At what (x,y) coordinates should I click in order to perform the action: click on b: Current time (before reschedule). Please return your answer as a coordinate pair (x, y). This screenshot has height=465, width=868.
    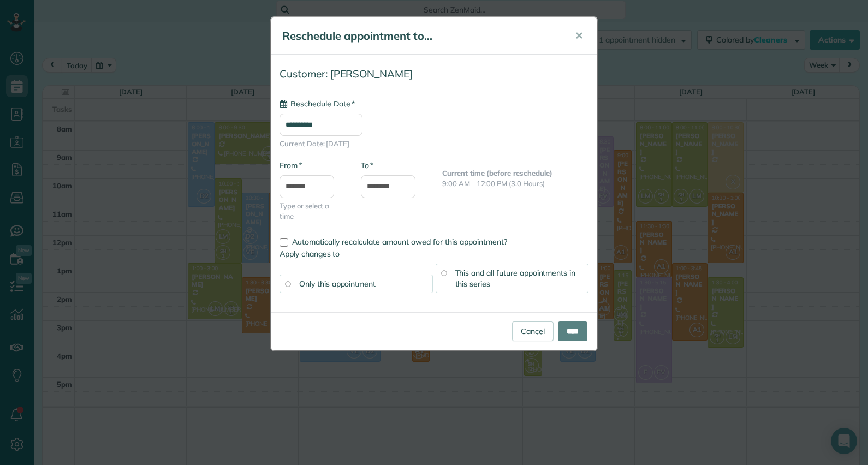
    Looking at the image, I should click on (497, 173).